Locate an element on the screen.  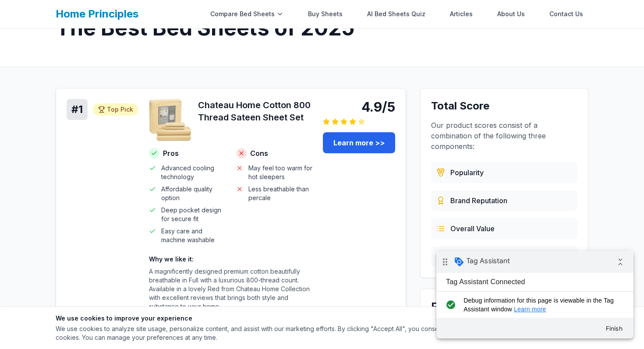
a: Learn more >> is located at coordinates (359, 143).